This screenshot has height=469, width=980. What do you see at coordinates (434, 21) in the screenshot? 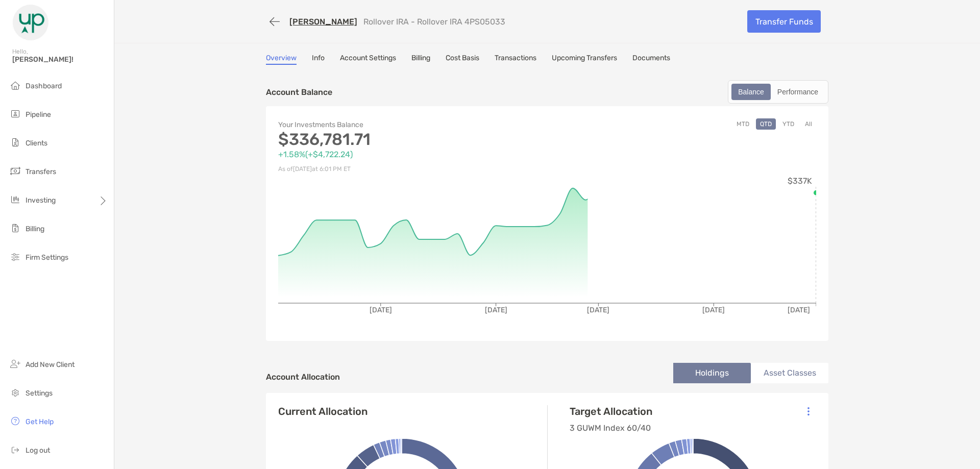
I see `p: Rollover IRA - Rollover IRA 4PS05033` at bounding box center [434, 21].